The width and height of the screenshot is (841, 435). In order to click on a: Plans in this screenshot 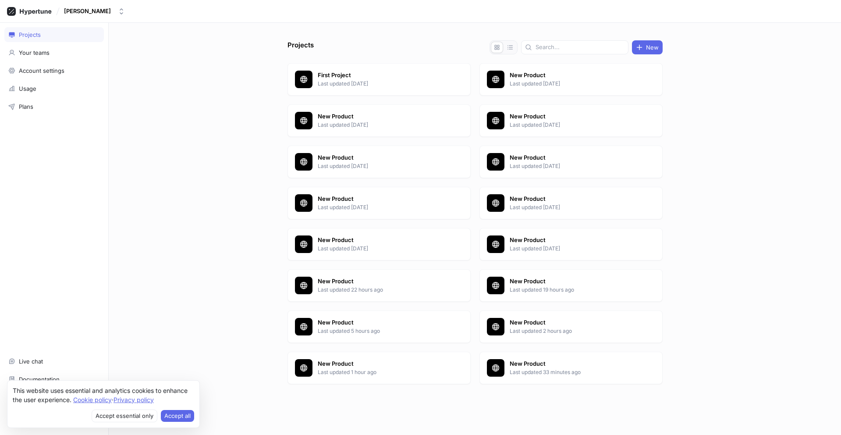, I will do `click(54, 107)`.